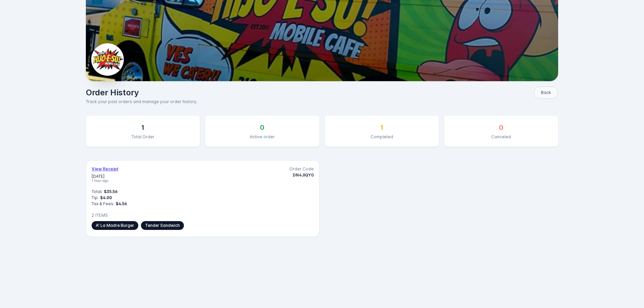 This screenshot has height=308, width=644. Describe the element at coordinates (162, 225) in the screenshot. I see `span: Tender Sandwich` at that location.